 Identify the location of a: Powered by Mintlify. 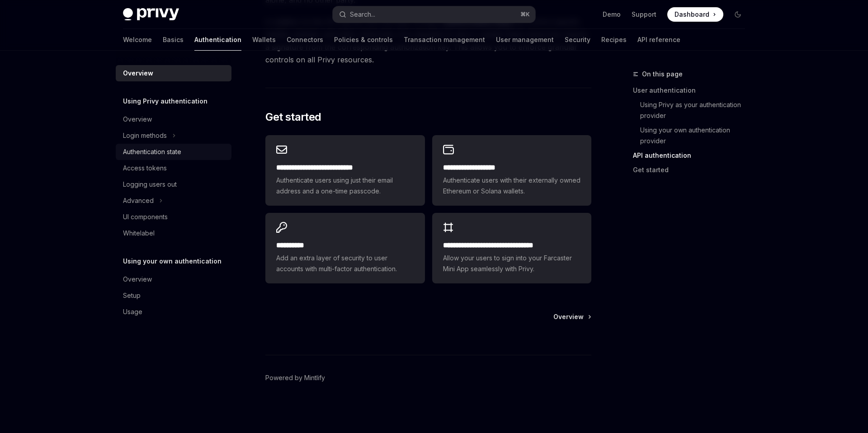
(296, 378).